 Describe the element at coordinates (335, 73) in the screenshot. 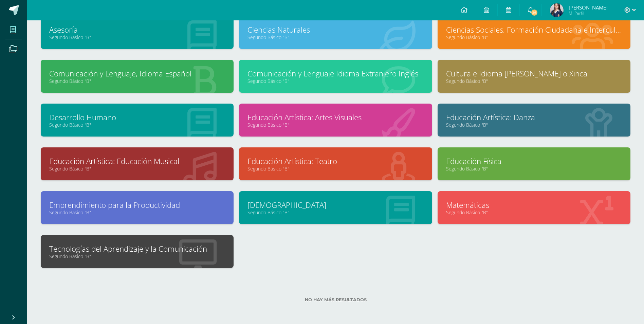

I see `a: Comunicación y Lenguaje Idioma Extranjero Inglés` at that location.